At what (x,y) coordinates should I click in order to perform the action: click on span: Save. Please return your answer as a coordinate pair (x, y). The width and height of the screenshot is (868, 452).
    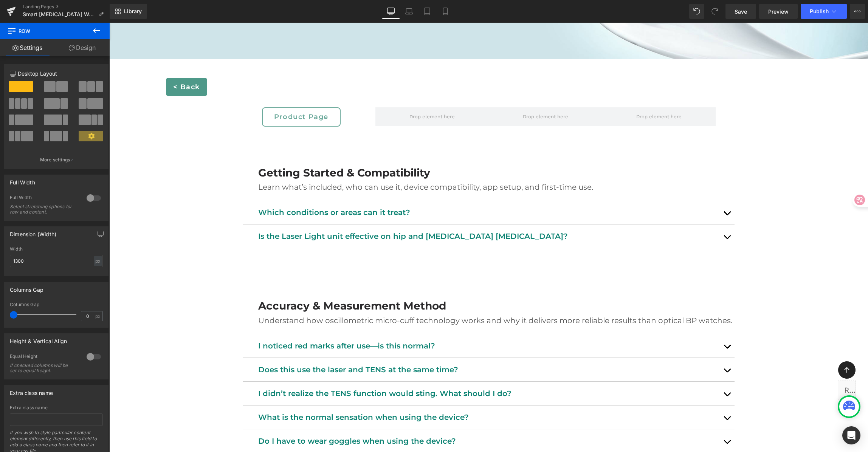
    Looking at the image, I should click on (741, 11).